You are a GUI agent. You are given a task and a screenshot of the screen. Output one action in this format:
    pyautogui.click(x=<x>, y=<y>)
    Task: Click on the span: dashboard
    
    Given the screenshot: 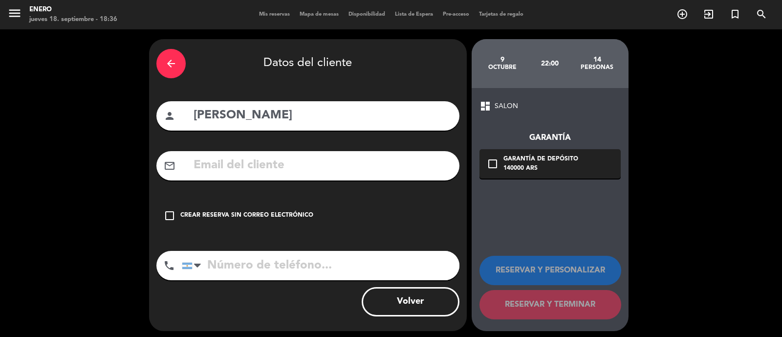 What is the action you would take?
    pyautogui.click(x=485, y=106)
    